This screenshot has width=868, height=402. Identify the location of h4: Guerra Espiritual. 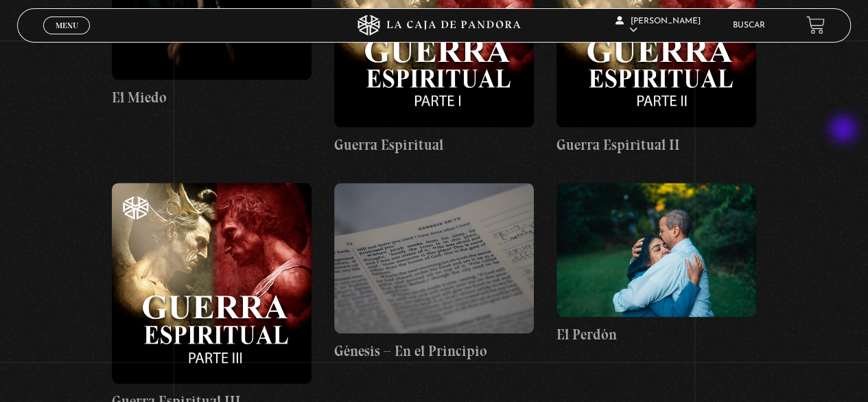
(434, 145).